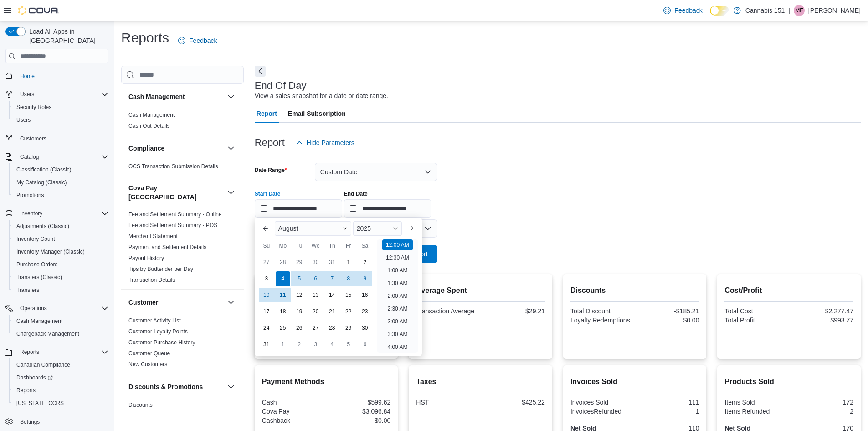 The width and height of the screenshot is (868, 431). What do you see at coordinates (61, 183) in the screenshot?
I see `button: My Catalog (Classic)` at bounding box center [61, 183].